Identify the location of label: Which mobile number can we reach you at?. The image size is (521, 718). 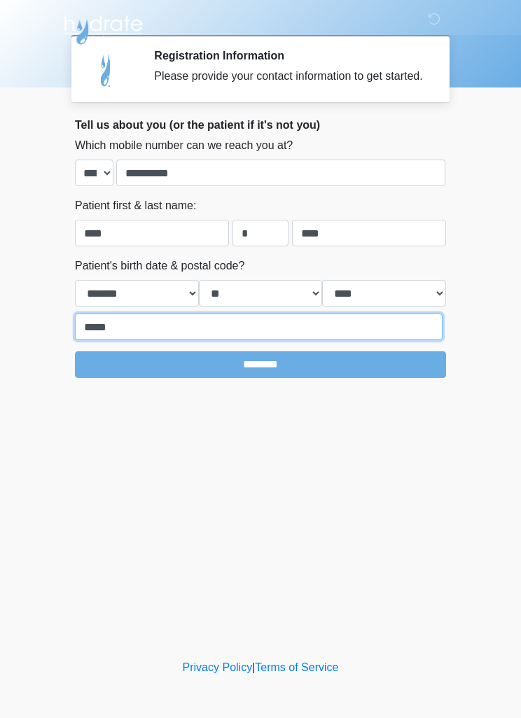
(183, 146).